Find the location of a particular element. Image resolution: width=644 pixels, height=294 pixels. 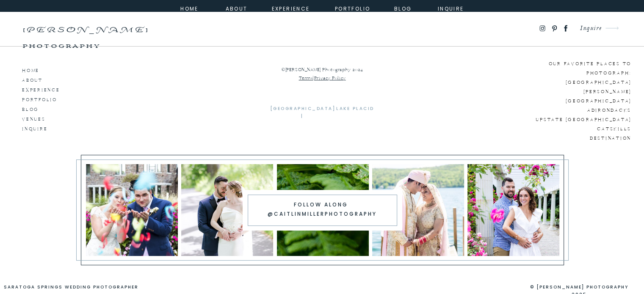

nav: home is located at coordinates (190, 8).